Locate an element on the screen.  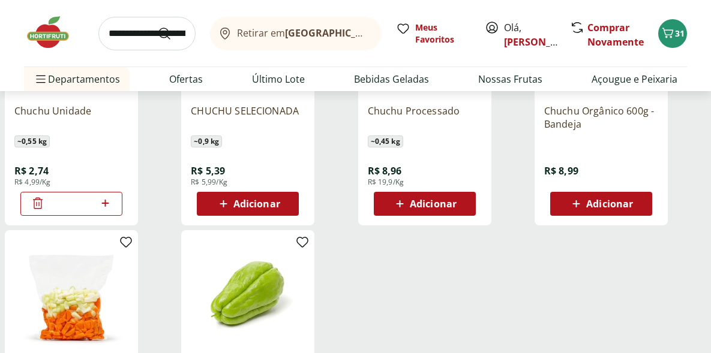
span: R$ 4,99/Kg is located at coordinates (32, 182).